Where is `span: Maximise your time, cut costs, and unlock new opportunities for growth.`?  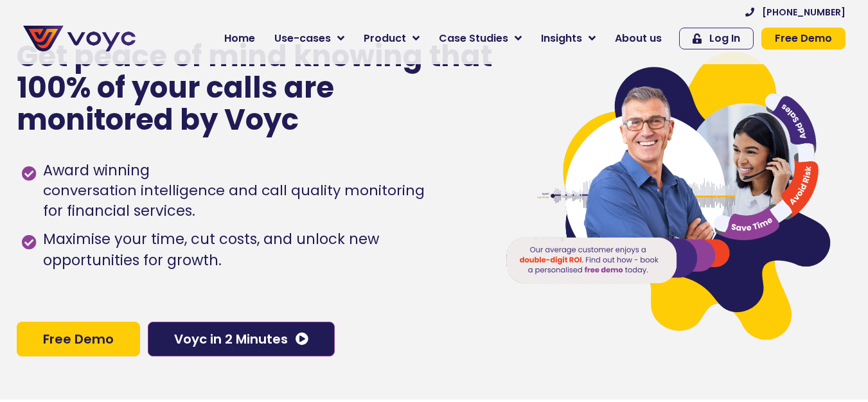
span: Maximise your time, cut costs, and unlock new opportunities for growth. is located at coordinates (259, 251).